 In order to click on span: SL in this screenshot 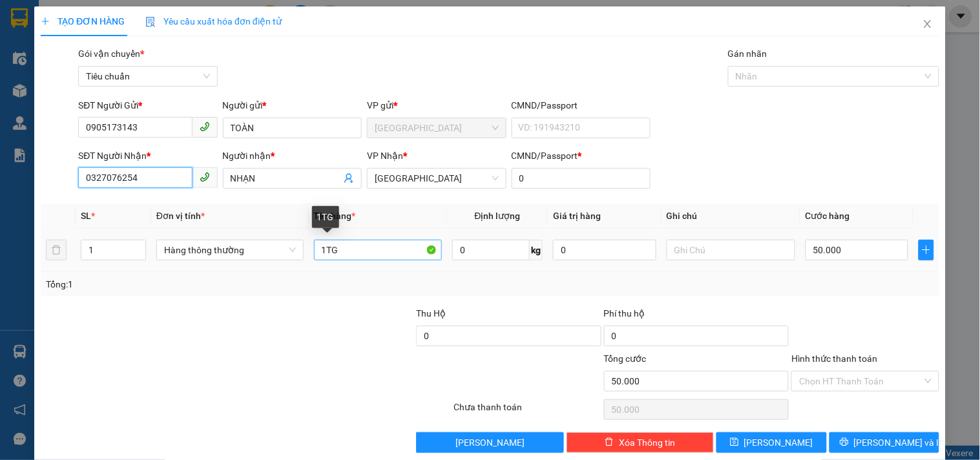, I will do `click(86, 216)`.